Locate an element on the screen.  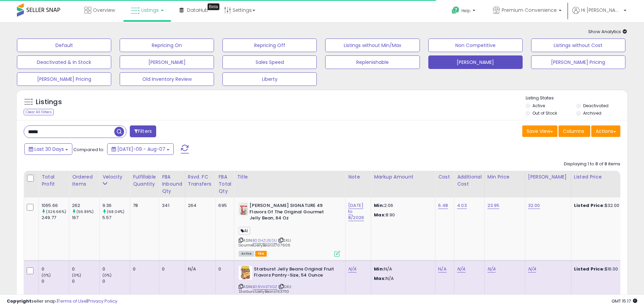
span: 2025-09-8 15:17 GMT is located at coordinates (624, 301).